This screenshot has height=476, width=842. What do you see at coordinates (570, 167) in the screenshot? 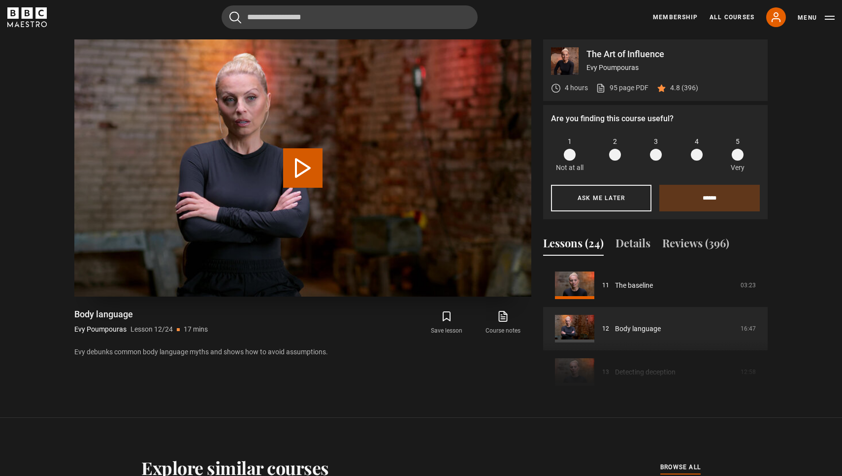
I see `p: Not at all` at bounding box center [570, 167].